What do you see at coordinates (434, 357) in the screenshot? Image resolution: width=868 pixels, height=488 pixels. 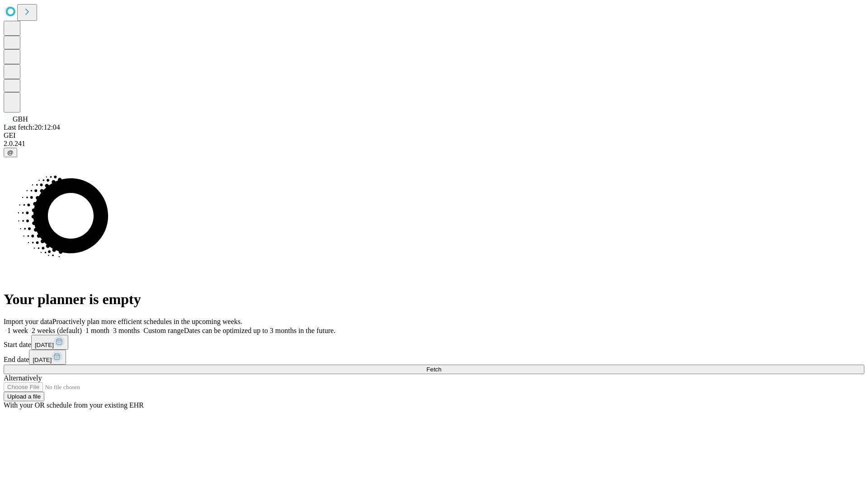 I see `div: End date` at bounding box center [434, 357].